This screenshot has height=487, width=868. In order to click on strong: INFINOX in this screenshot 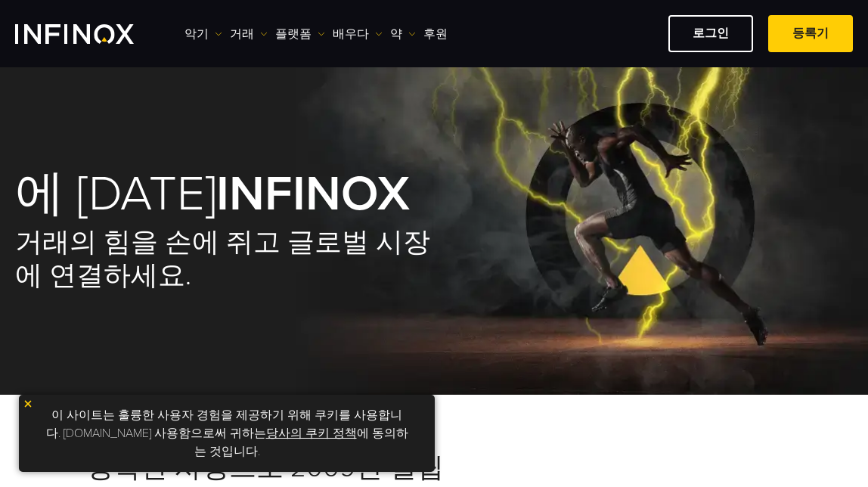, I will do `click(313, 193)`.